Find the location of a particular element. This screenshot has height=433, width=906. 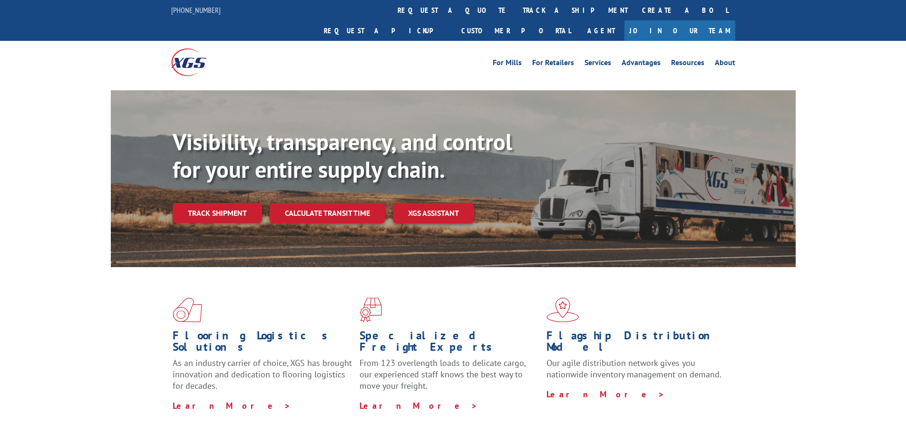

a: Advantages is located at coordinates (641, 64).